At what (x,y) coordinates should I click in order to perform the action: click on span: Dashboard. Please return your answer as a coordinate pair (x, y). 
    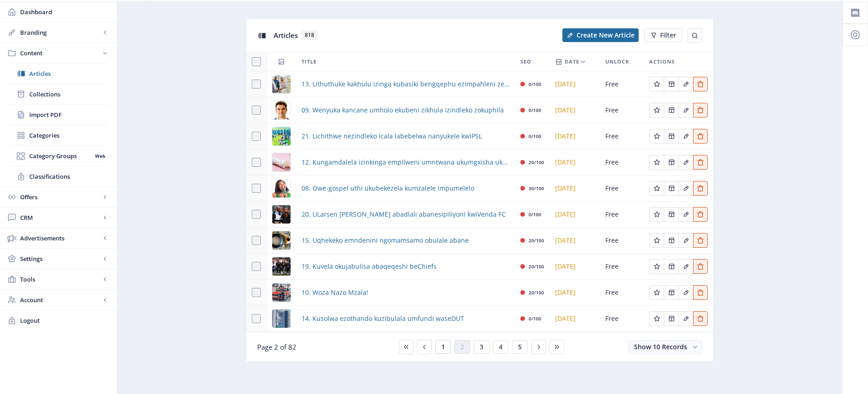
    Looking at the image, I should click on (65, 12).